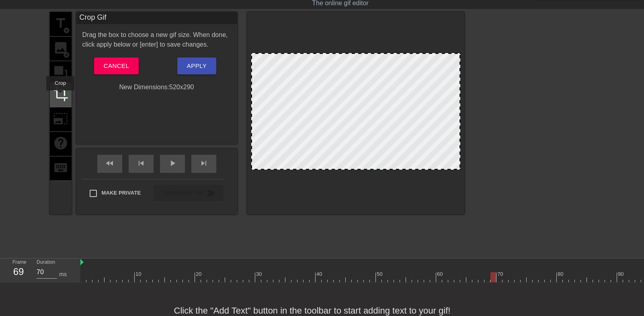 The image size is (644, 316). Describe the element at coordinates (110, 163) in the screenshot. I see `span: fast_rewind` at that location.